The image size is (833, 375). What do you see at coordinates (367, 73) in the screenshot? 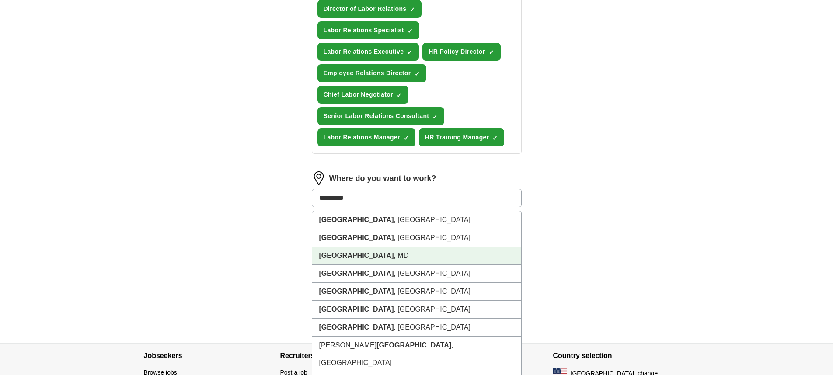
I see `span: Employee Relations Director` at bounding box center [367, 73].